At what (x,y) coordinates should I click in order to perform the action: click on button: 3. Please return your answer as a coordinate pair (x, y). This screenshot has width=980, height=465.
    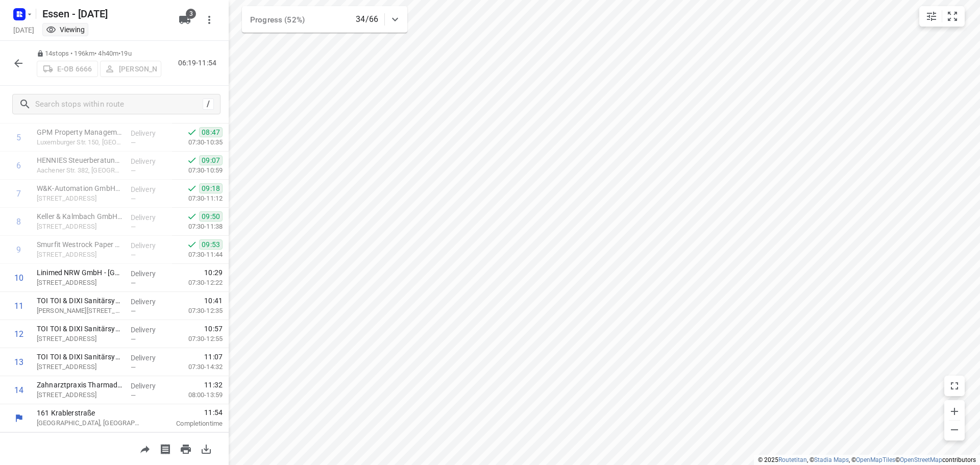
    Looking at the image, I should click on (185, 20).